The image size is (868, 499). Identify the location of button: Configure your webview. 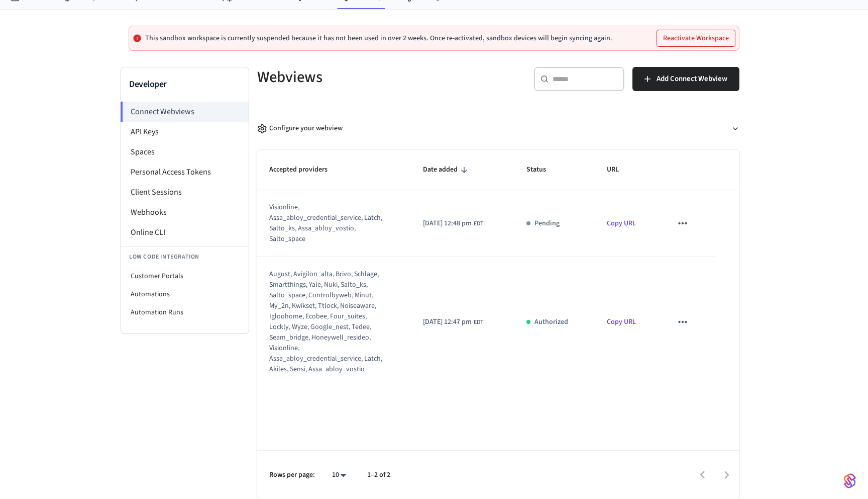
(499, 129).